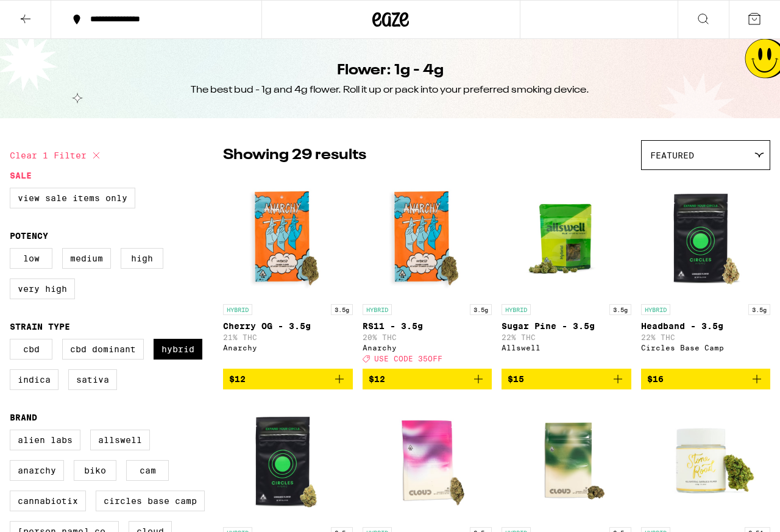 The height and width of the screenshot is (532, 780). Describe the element at coordinates (48, 501) in the screenshot. I see `label: Cannabiotix` at that location.